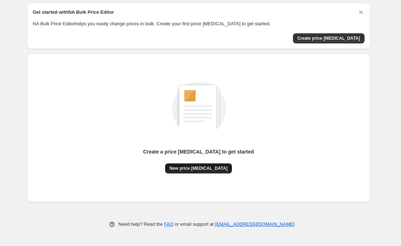 The image size is (401, 246). Describe the element at coordinates (329, 38) in the screenshot. I see `button: Create price change job` at that location.